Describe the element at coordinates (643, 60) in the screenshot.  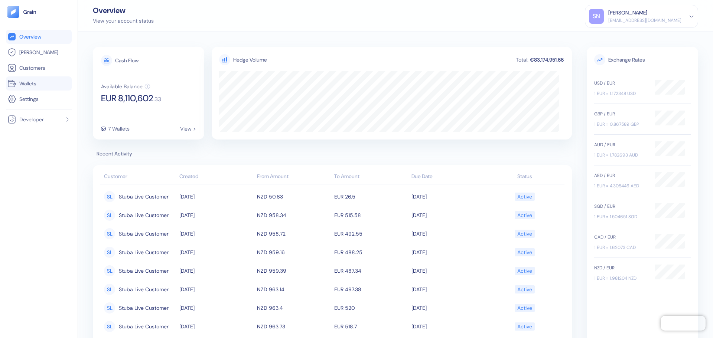
I see `span: Exchange Rates` at that location.